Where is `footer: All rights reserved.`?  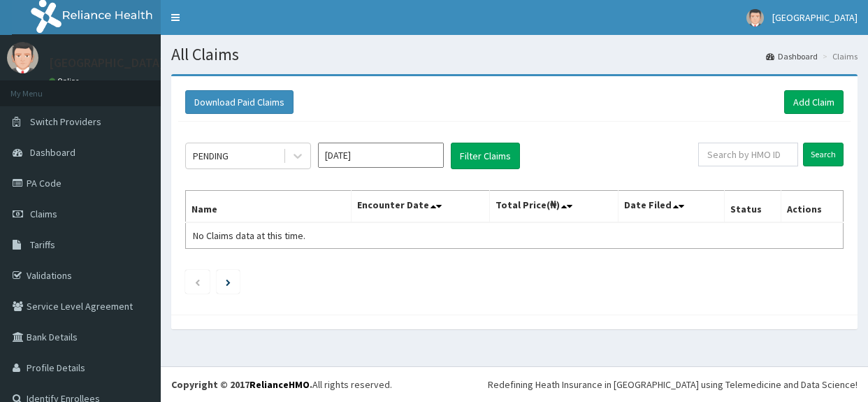
footer: All rights reserved. is located at coordinates (514, 384).